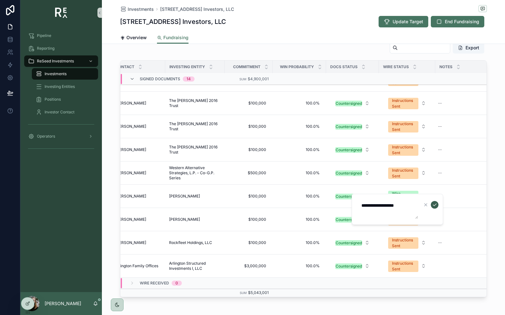 This screenshot has width=505, height=315. What do you see at coordinates (137, 266) in the screenshot?
I see `span: Arlington Family Offices` at bounding box center [137, 266].